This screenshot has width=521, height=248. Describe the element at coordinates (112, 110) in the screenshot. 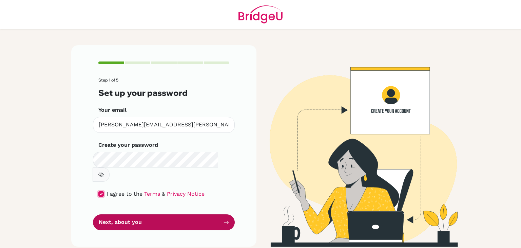

I see `label: Your email` at that location.